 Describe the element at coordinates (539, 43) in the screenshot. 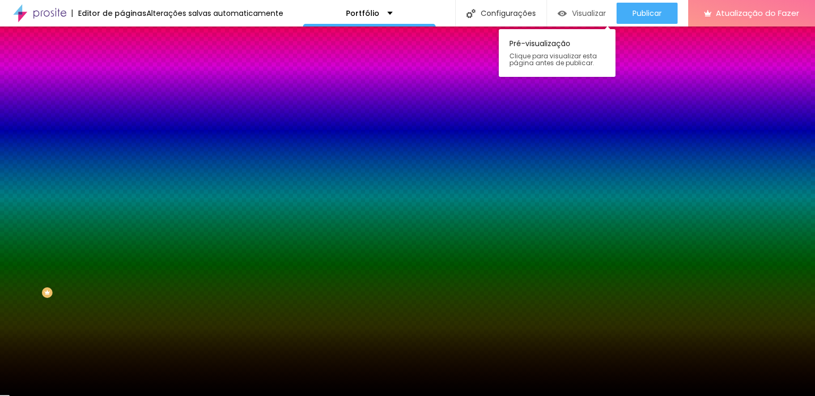

I see `font: Pré-visualização` at that location.